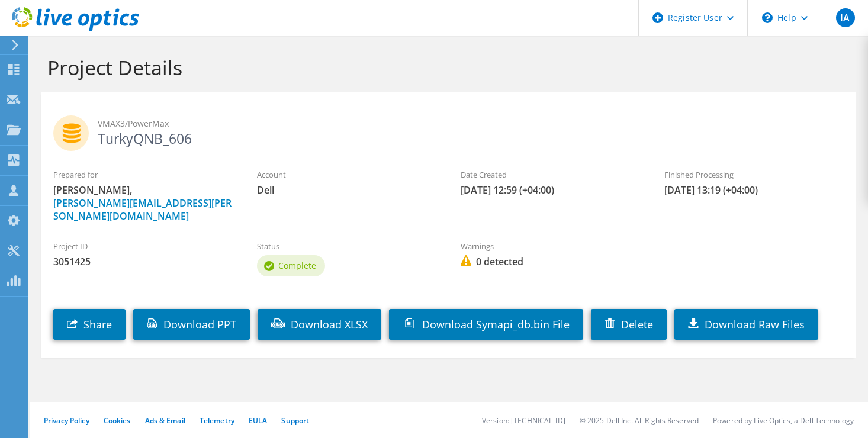  Describe the element at coordinates (117, 420) in the screenshot. I see `a: Cookies` at that location.